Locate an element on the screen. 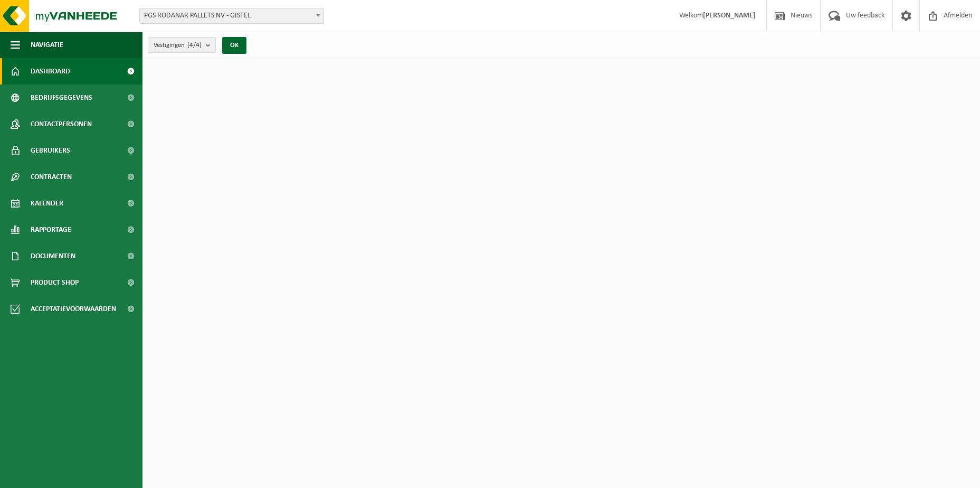 The image size is (980, 488). span: PGS RODANAR PALLETS NV - GISTEL is located at coordinates (232, 16).